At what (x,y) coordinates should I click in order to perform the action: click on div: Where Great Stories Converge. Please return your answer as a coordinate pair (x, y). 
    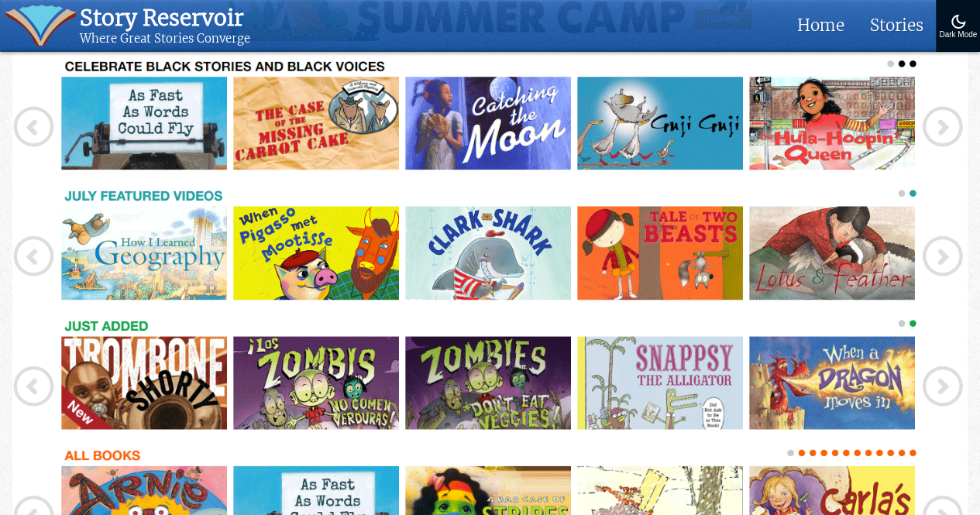
    Looking at the image, I should click on (165, 39).